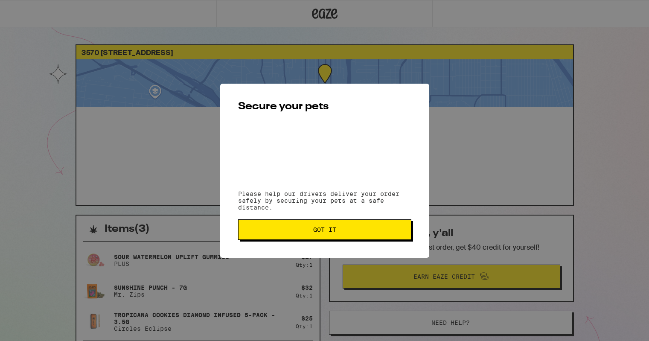  I want to click on h2: Secure your pets, so click(325, 107).